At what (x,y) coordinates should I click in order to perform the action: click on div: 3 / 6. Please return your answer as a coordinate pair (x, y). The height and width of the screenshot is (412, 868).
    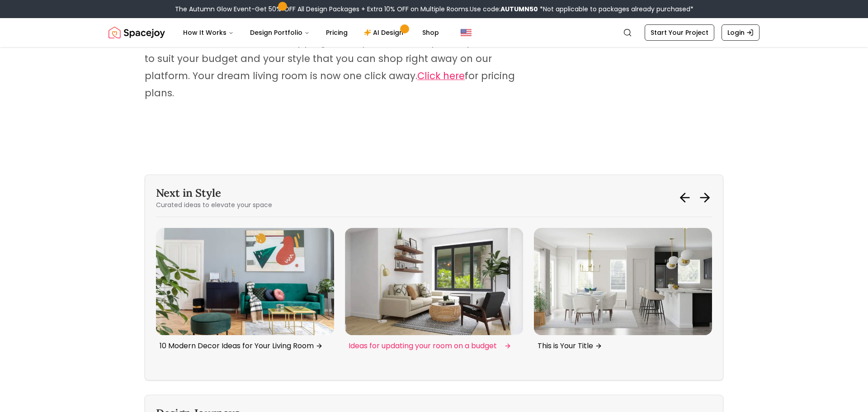
    Looking at the image, I should click on (245, 293).